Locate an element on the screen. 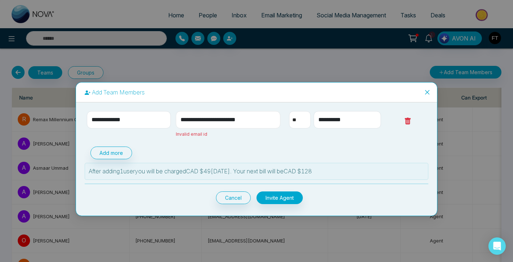 The height and width of the screenshot is (262, 513). button: Invite Agent is located at coordinates (280, 198).